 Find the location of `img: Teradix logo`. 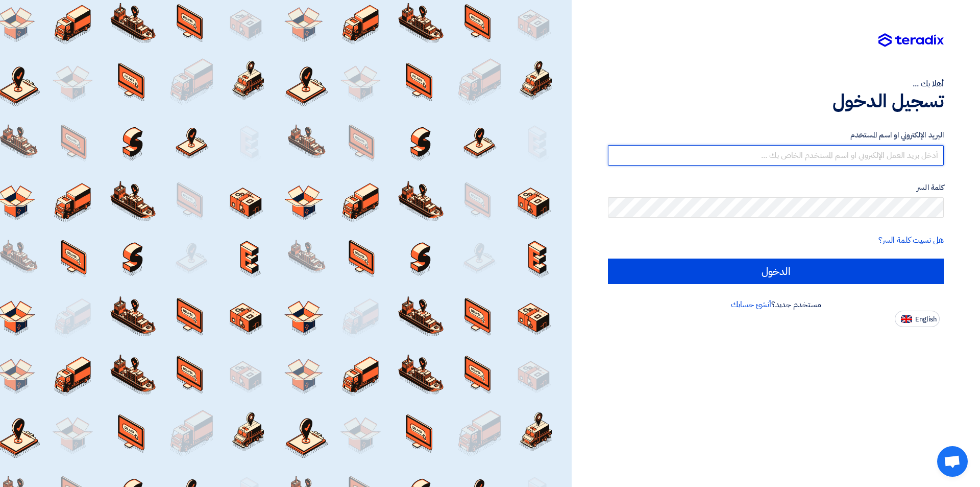

img: Teradix logo is located at coordinates (911, 41).